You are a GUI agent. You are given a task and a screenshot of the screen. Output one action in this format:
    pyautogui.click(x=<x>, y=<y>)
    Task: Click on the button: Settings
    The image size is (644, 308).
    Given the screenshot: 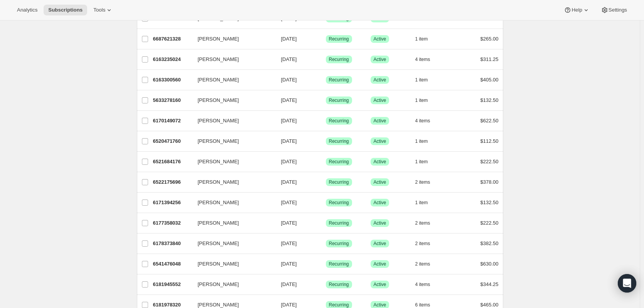 What is the action you would take?
    pyautogui.click(x=614, y=10)
    